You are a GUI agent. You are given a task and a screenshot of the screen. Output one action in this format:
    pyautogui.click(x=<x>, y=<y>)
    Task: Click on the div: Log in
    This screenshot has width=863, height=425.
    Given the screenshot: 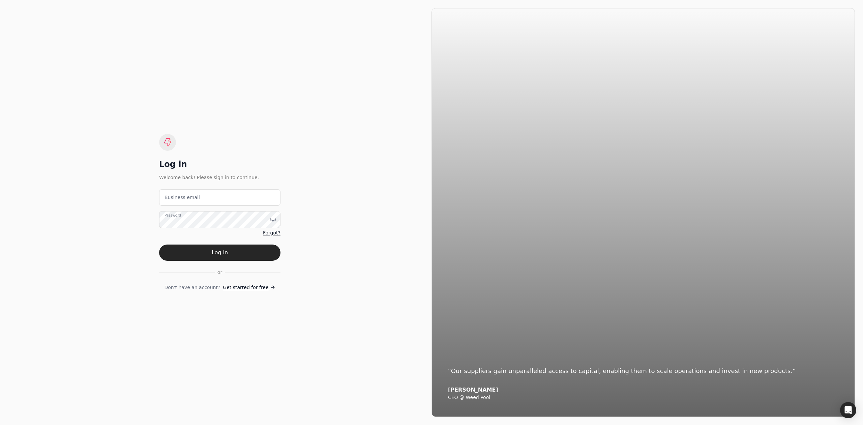 What is the action you would take?
    pyautogui.click(x=220, y=164)
    